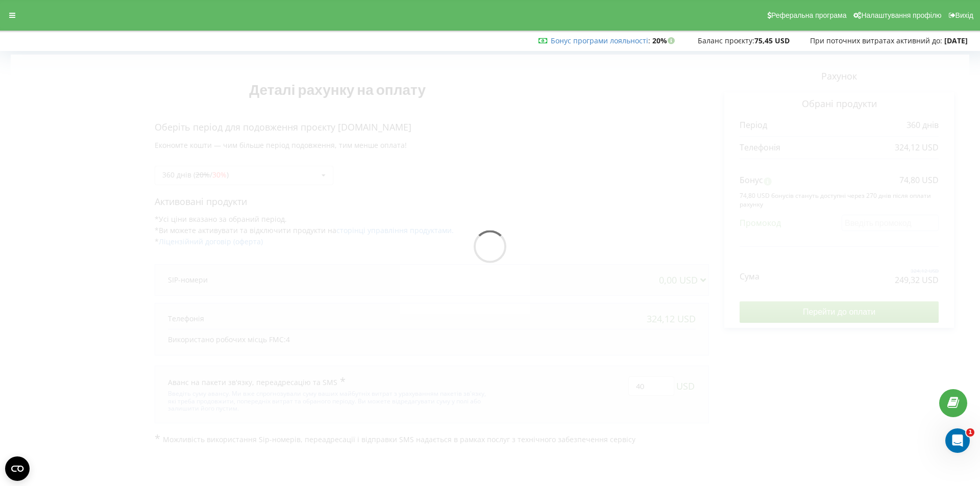  I want to click on span: Реферальна програма, so click(809, 15).